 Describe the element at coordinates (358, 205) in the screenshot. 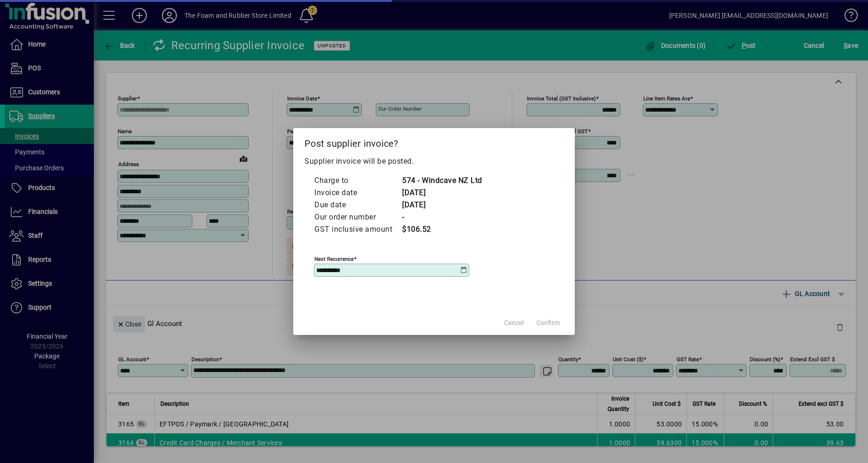

I see `td: Due date` at that location.